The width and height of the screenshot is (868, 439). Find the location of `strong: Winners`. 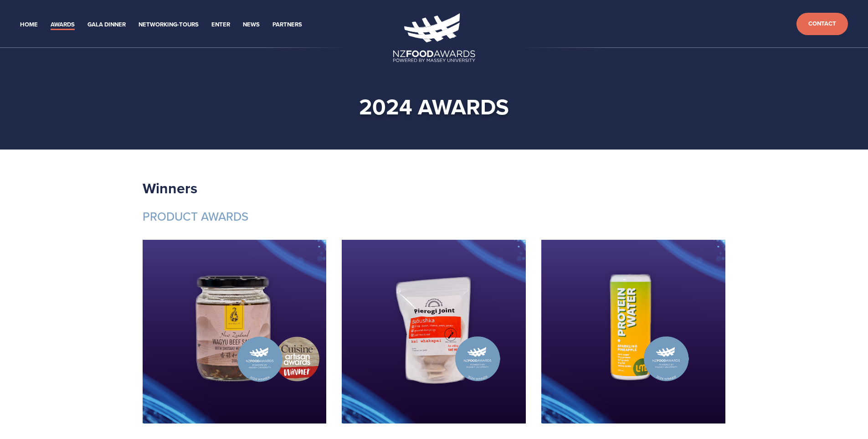

strong: Winners is located at coordinates (170, 188).